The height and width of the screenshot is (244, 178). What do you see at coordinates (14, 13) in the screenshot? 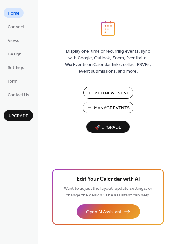
I see `a: Home` at bounding box center [14, 13].